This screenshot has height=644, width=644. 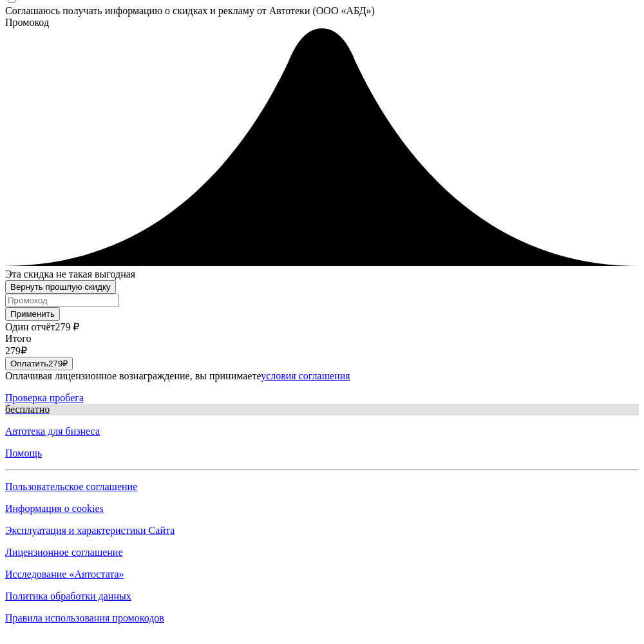 What do you see at coordinates (322, 509) in the screenshot?
I see `a: Информация о cookies` at bounding box center [322, 509].